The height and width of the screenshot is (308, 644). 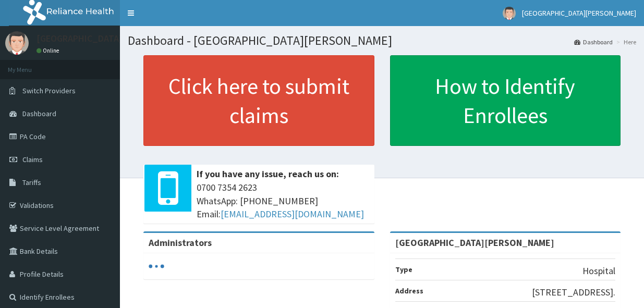 I want to click on b: Address, so click(x=410, y=291).